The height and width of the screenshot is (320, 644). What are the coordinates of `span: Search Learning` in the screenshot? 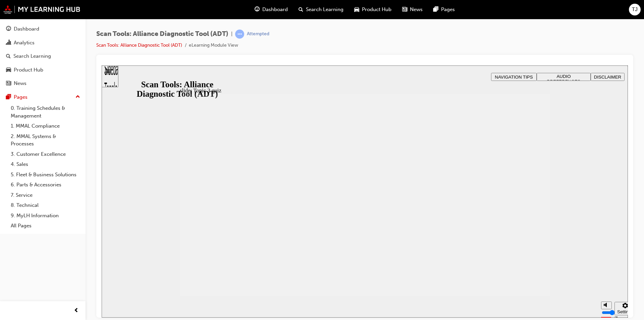 It's located at (325, 10).